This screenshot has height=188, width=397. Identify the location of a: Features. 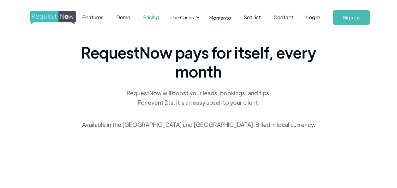
(93, 17).